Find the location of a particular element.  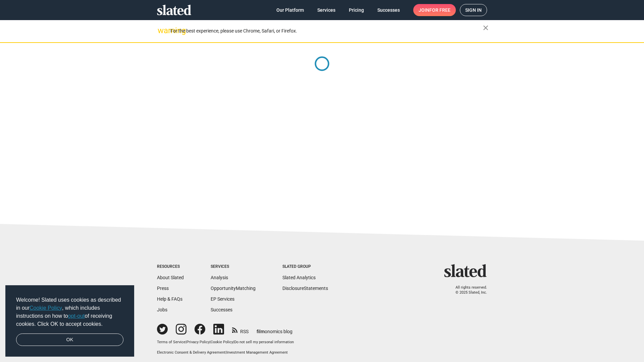

div: For the best experience, please use Chrome, Safari, or Firefox. is located at coordinates (326, 31).